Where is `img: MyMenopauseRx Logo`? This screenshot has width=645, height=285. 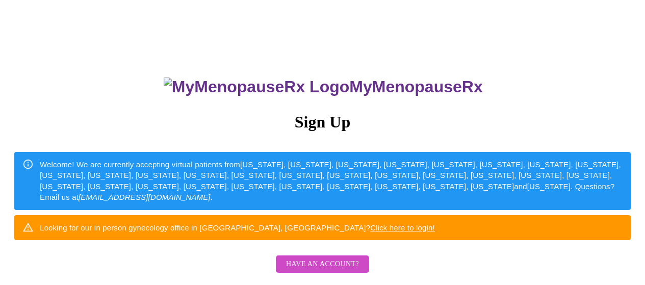 img: MyMenopauseRx Logo is located at coordinates (257, 87).